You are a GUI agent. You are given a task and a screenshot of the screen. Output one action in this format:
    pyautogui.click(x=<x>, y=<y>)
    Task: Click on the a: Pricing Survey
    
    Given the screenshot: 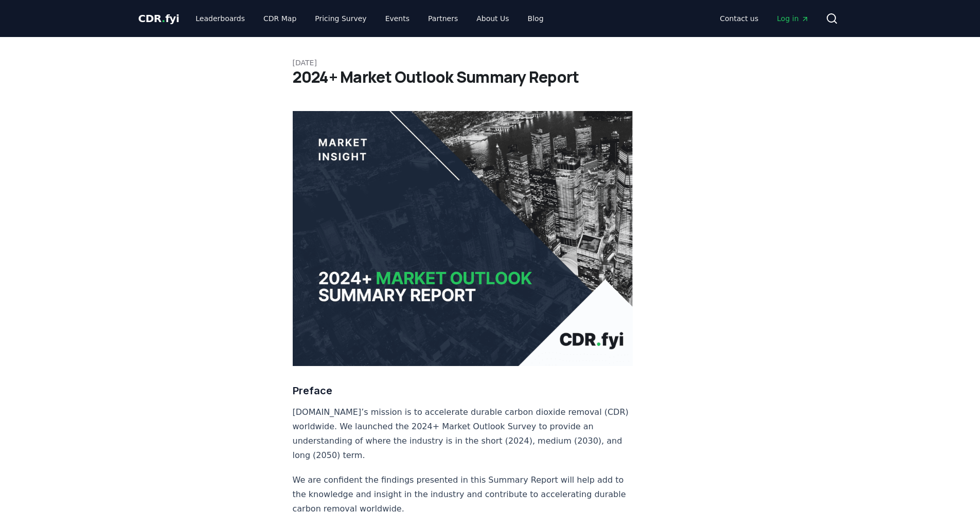 What is the action you would take?
    pyautogui.click(x=340, y=19)
    